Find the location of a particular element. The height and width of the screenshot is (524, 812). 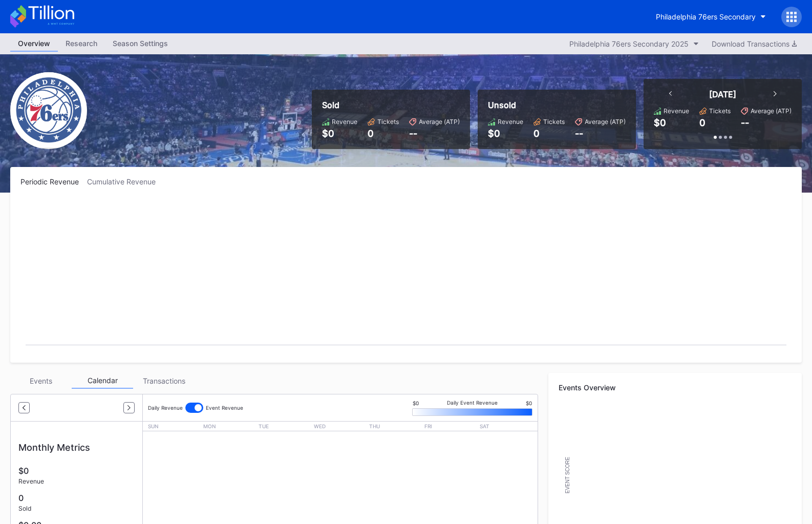

div: Daily Event Revenue is located at coordinates (472, 403).